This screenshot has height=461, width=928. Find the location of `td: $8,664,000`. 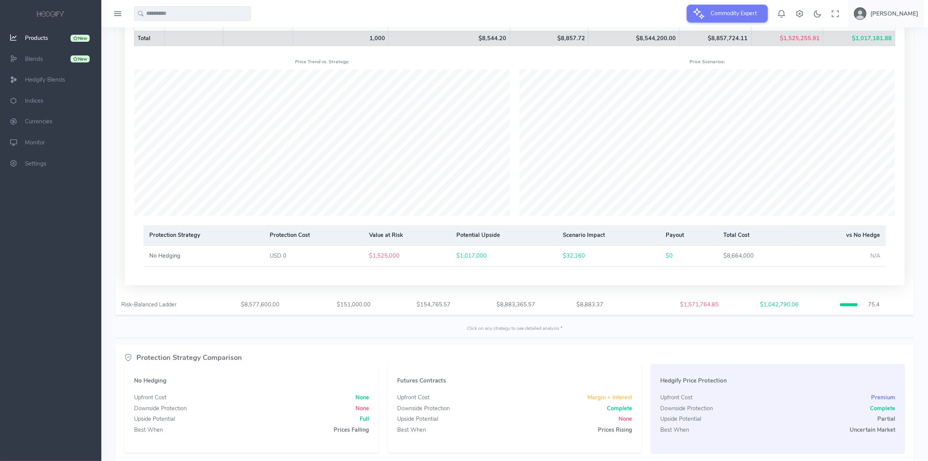

td: $8,664,000 is located at coordinates (758, 255).